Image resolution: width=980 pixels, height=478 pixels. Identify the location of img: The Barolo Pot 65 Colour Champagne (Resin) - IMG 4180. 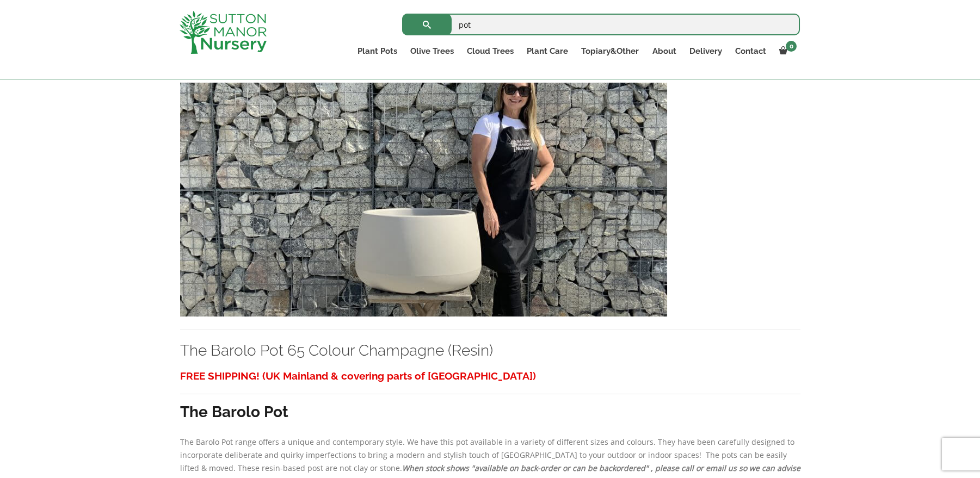
(423, 200).